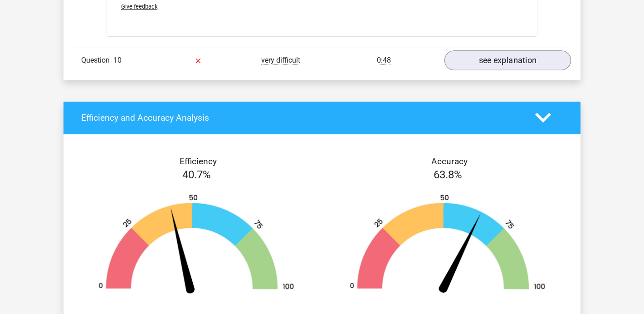  I want to click on span: Give feedback, so click(139, 6).